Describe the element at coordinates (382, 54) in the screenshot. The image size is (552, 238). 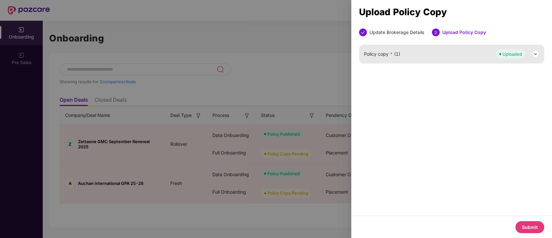
I see `span: Policy copy (1)` at that location.